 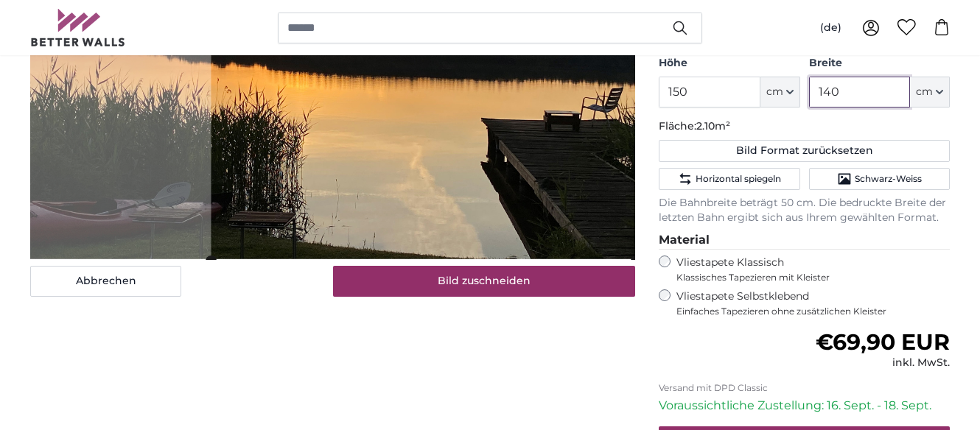 What do you see at coordinates (738, 180) in the screenshot?
I see `span: Horizontal spiegeln` at bounding box center [738, 180].